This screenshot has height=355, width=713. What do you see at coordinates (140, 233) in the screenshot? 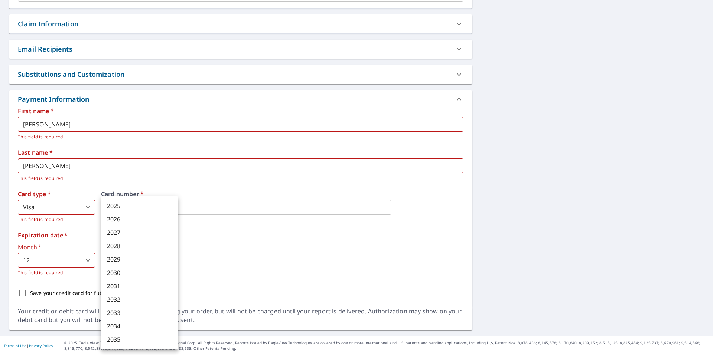
I see `li: 2027` at bounding box center [140, 233].